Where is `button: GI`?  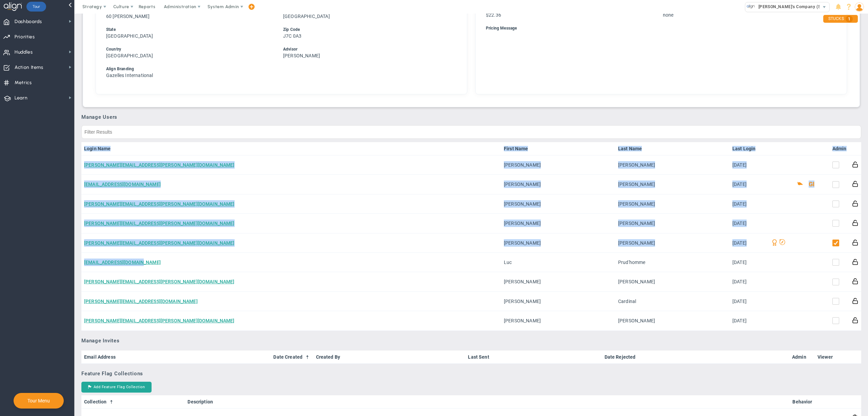 button: GI is located at coordinates (811, 184).